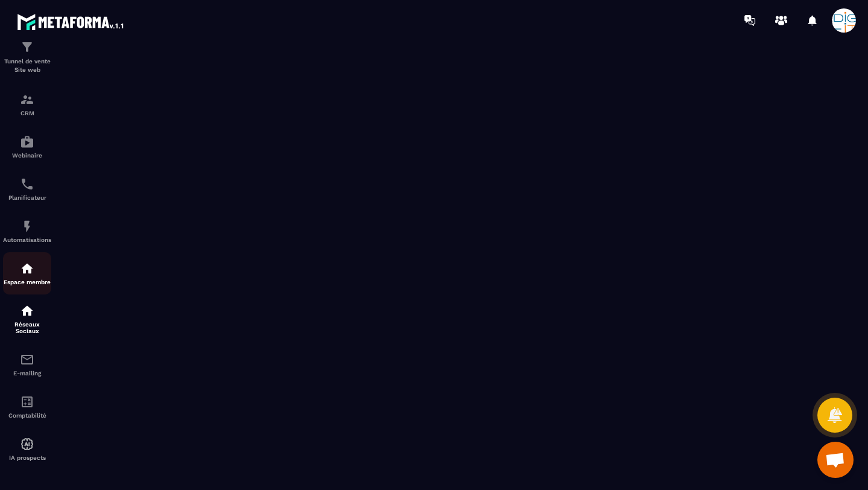  What do you see at coordinates (27, 147) in the screenshot?
I see `a: automationsautomationsWebinaire` at bounding box center [27, 147].